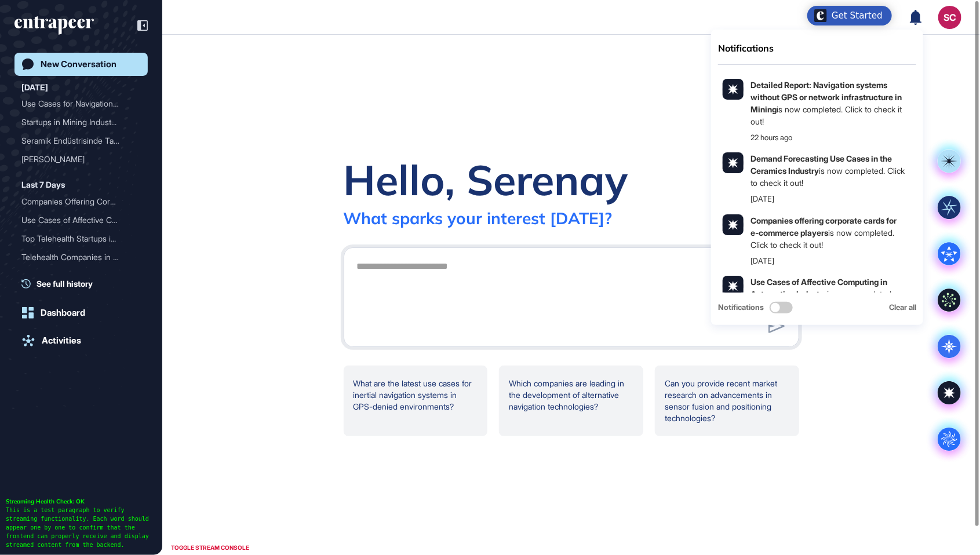 The height and width of the screenshot is (555, 980). I want to click on div: Use Cases for Navigation ..., so click(76, 104).